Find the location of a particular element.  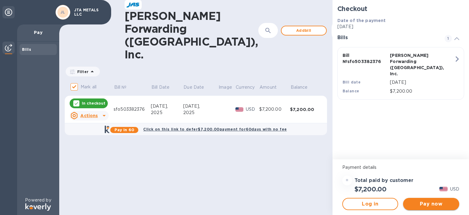

p: Mark all is located at coordinates (89, 87).